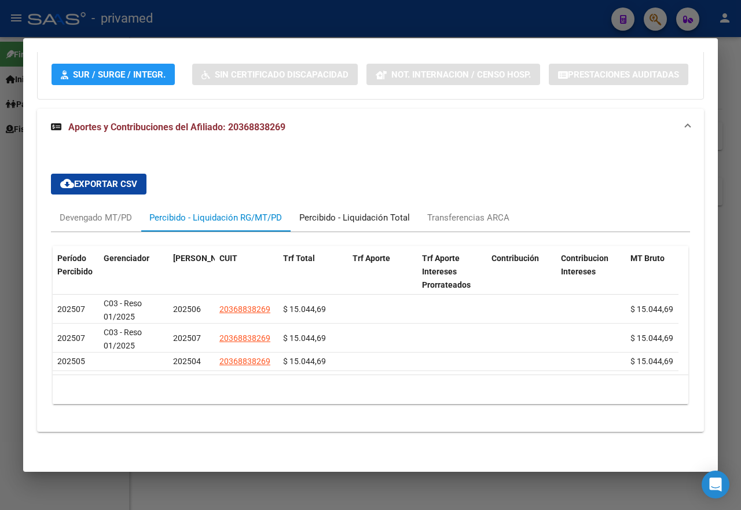 Image resolution: width=741 pixels, height=510 pixels. What do you see at coordinates (299, 258) in the screenshot?
I see `span: Trf Total` at bounding box center [299, 258].